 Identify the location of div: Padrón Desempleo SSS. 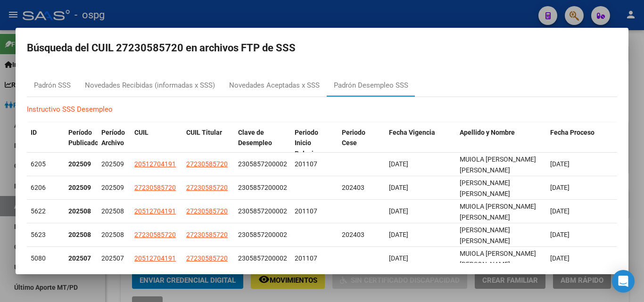
(371, 85).